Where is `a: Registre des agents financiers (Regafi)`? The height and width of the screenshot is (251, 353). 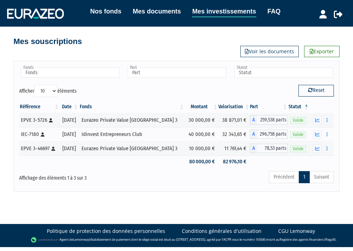
a: Registre des agents financiers (Regafi) is located at coordinates (308, 239).